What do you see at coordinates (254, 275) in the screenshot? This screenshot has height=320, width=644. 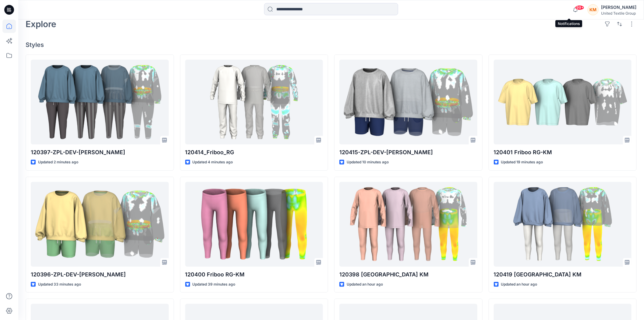 I see `p: 120400 Friboo RG-KM` at bounding box center [254, 275].